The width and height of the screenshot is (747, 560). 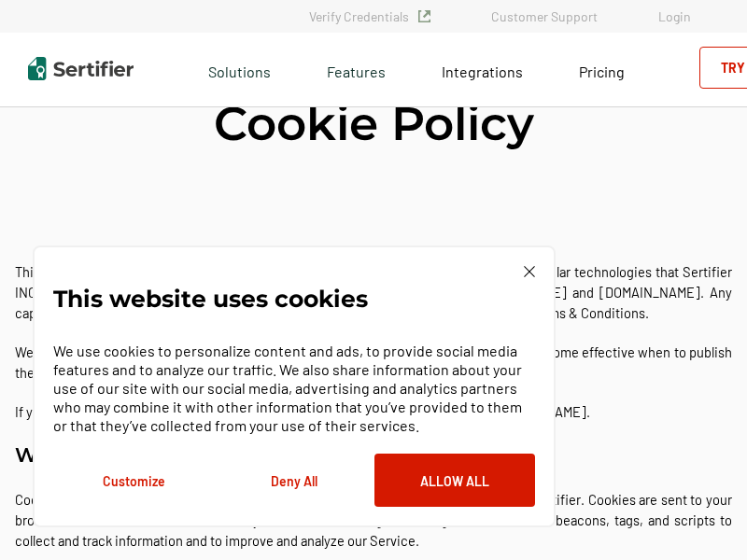 What do you see at coordinates (80, 69) in the screenshot?
I see `img: Sertifier | Digital Credentialing Platform` at bounding box center [80, 69].